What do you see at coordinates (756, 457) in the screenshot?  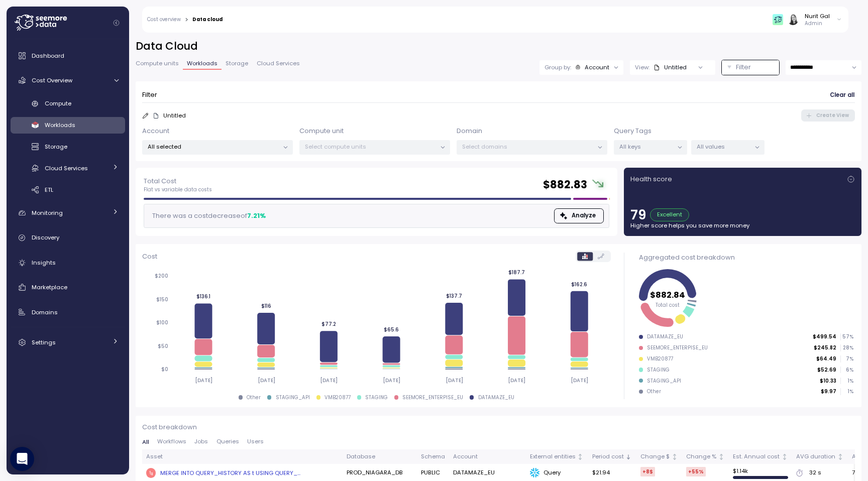 I see `div: Est. Annual cost` at bounding box center [756, 457].